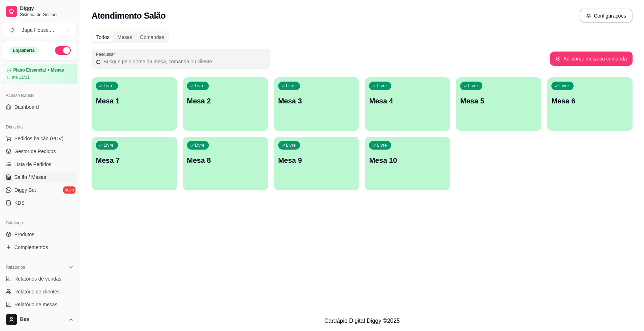  I want to click on p: Mesa 10, so click(408, 160).